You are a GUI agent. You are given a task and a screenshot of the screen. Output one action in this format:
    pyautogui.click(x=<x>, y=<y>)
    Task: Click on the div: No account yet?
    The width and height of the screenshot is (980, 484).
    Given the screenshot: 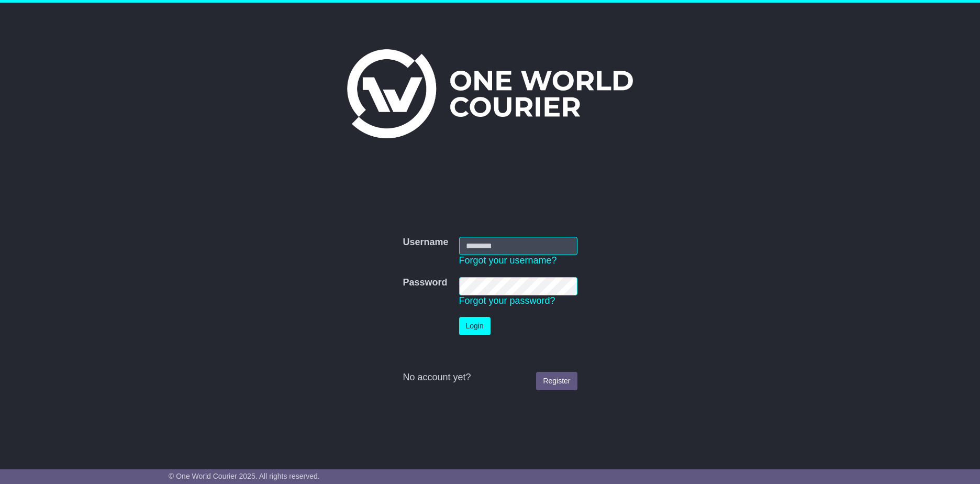 What is the action you would take?
    pyautogui.click(x=490, y=378)
    